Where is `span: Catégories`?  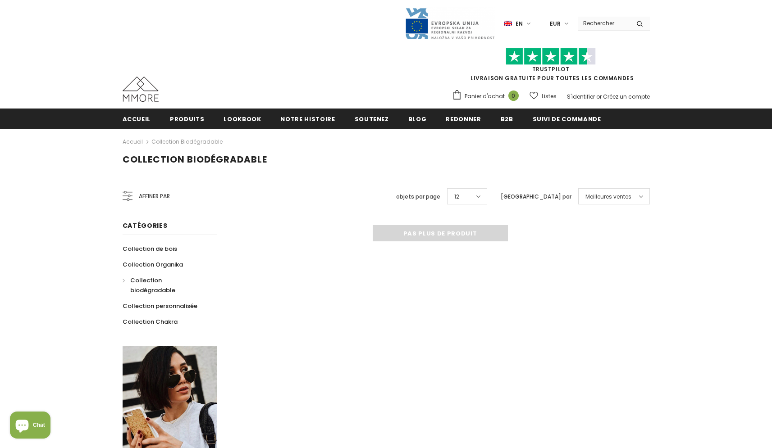 span: Catégories is located at coordinates (145, 226).